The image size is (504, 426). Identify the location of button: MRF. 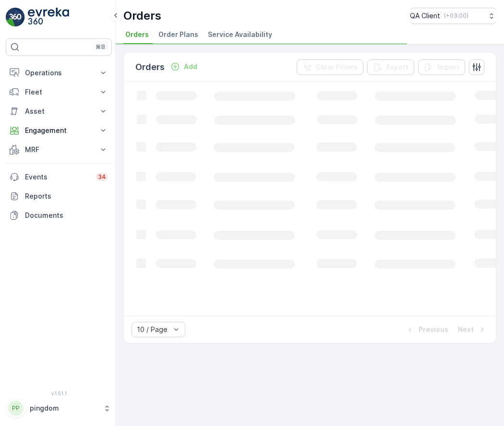
(58, 150).